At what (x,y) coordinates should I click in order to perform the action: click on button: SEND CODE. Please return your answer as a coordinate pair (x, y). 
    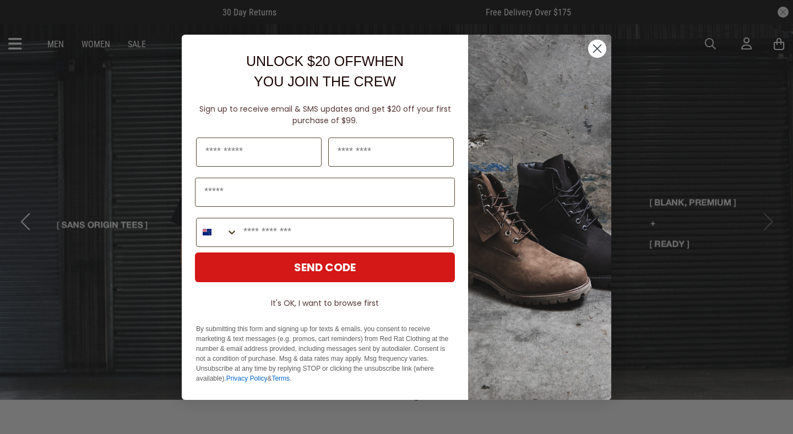
    Looking at the image, I should click on (325, 268).